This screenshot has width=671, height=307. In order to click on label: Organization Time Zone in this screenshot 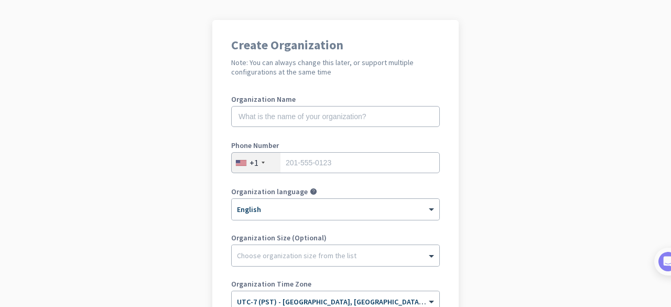, I will do `click(336, 284)`.